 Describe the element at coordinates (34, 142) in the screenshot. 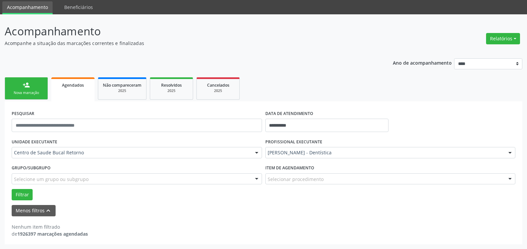

I see `label: UNIDADE EXECUTANTE` at that location.